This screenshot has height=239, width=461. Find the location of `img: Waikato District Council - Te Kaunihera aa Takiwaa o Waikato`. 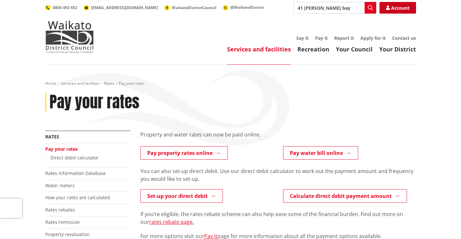

img: Waikato District Council - Te Kaunihera aa Takiwaa o Waikato is located at coordinates (70, 37).